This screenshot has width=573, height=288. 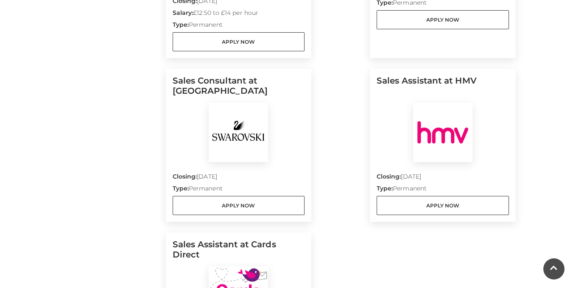 What do you see at coordinates (443, 132) in the screenshot?
I see `img: HMV` at bounding box center [443, 132].